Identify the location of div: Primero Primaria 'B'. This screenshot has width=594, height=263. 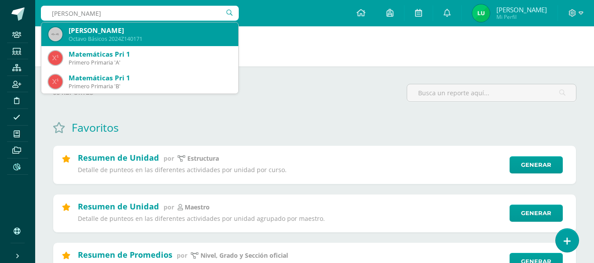
(150, 86).